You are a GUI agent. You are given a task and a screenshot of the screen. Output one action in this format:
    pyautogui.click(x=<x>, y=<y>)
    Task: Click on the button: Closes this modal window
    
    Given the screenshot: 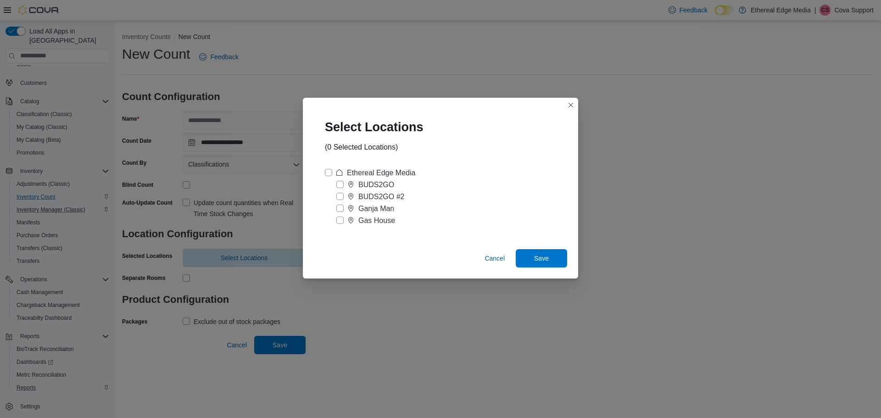 What is the action you would take?
    pyautogui.click(x=571, y=105)
    